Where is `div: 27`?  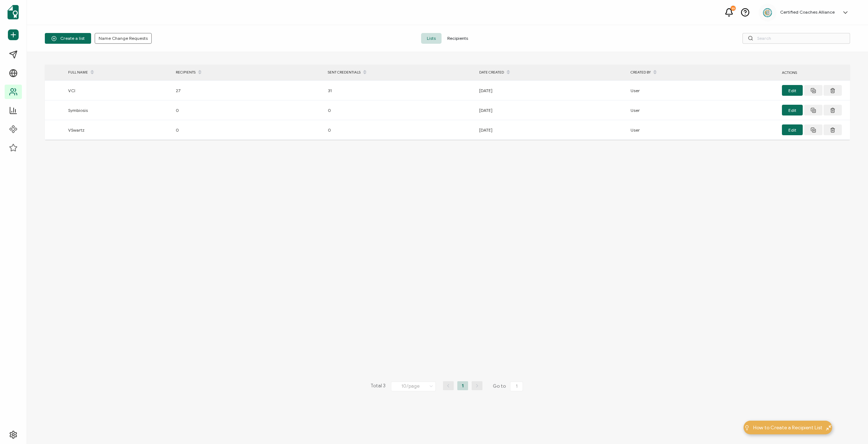 div: 27 is located at coordinates (248, 90).